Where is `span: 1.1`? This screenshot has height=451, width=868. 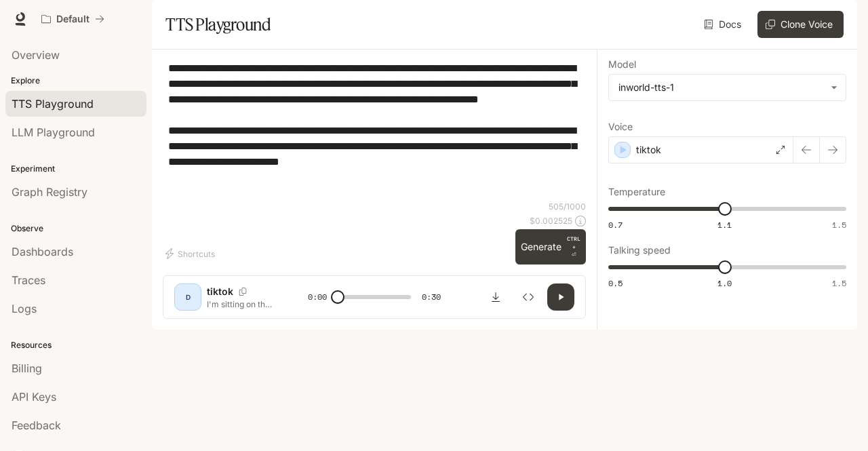
span: 1.1 is located at coordinates (724, 225).